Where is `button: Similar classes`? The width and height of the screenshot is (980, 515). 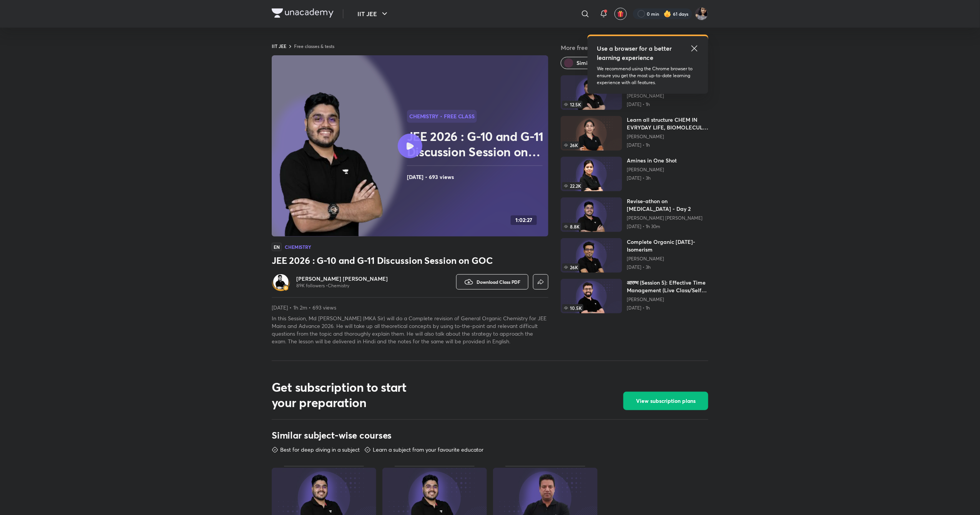
button: Similar classes is located at coordinates (590, 63).